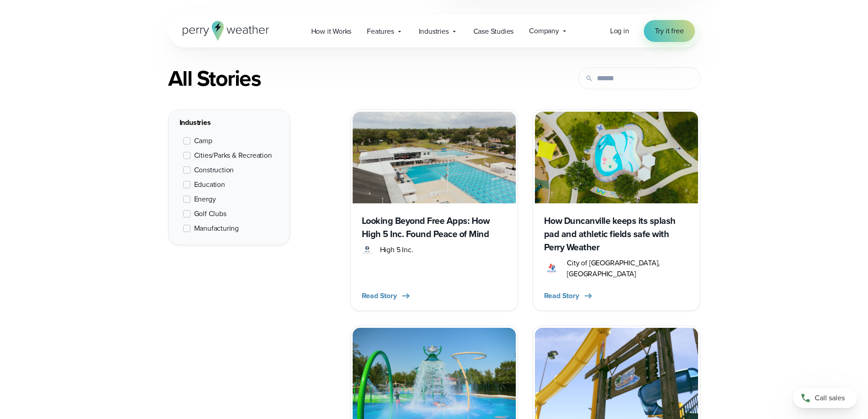 This screenshot has height=419, width=868. I want to click on img: High 5 inc., so click(434, 158).